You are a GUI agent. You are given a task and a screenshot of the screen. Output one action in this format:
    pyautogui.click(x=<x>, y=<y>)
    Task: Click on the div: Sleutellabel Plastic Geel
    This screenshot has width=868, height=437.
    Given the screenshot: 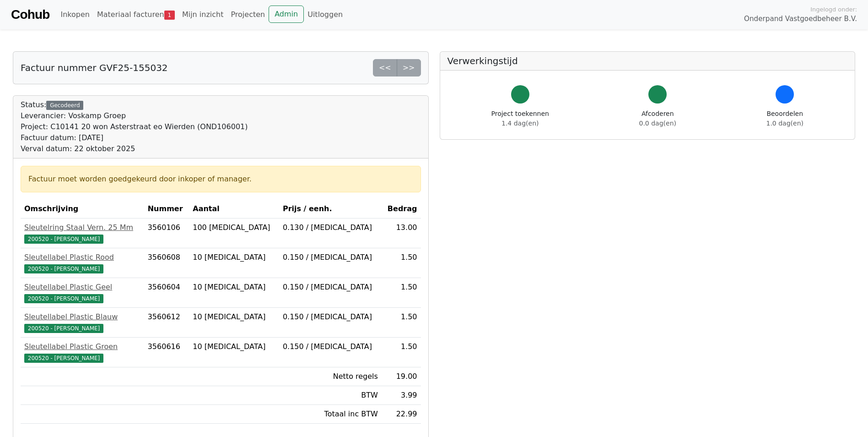 What is the action you would take?
    pyautogui.click(x=82, y=287)
    